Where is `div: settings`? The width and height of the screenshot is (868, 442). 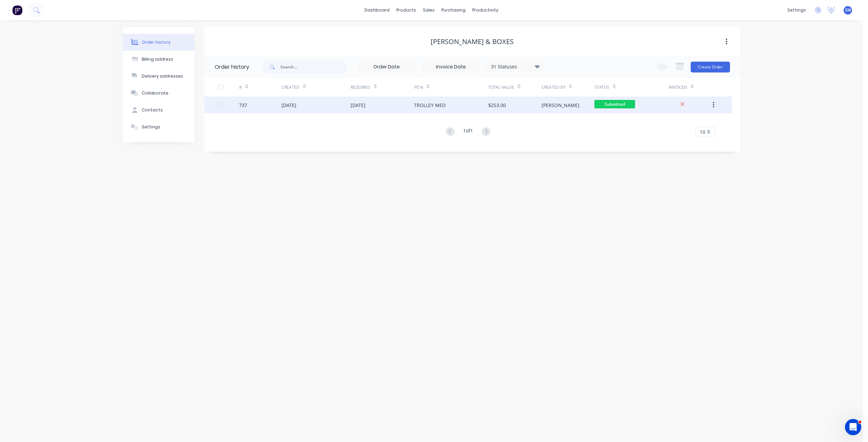
div: settings is located at coordinates (797, 10).